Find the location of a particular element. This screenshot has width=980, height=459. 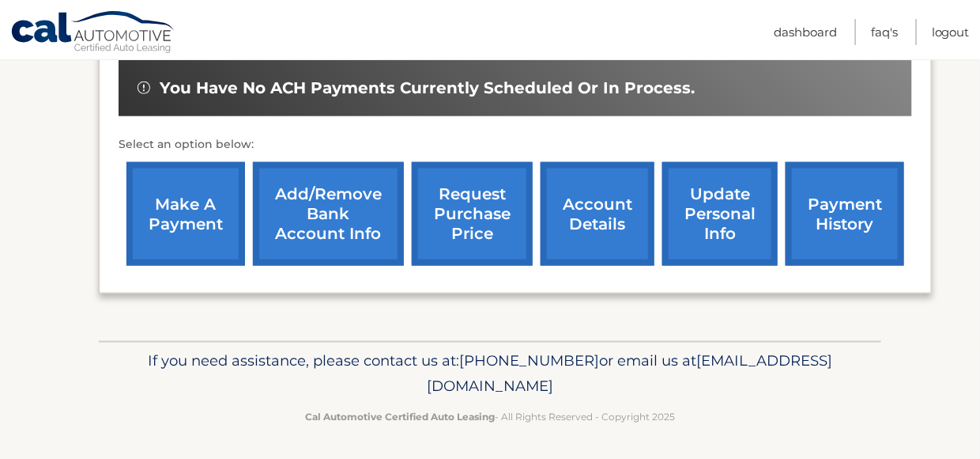

a: payment history is located at coordinates (845, 213).